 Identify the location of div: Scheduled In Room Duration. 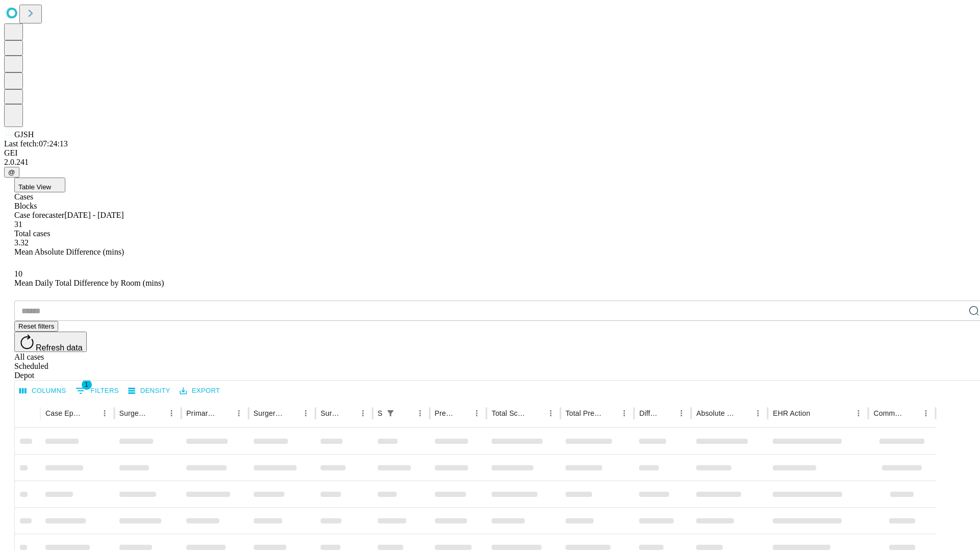
(380, 414).